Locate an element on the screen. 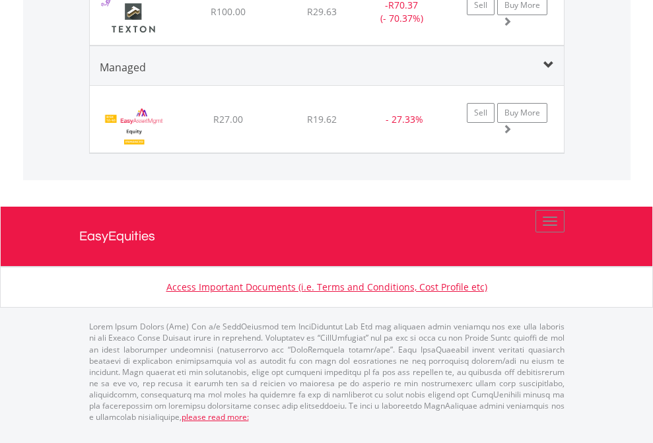  span: R27.00 is located at coordinates (228, 119).